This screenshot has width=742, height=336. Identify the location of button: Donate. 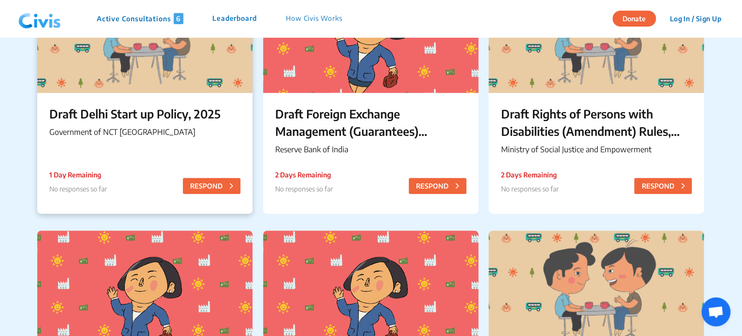
(634, 18).